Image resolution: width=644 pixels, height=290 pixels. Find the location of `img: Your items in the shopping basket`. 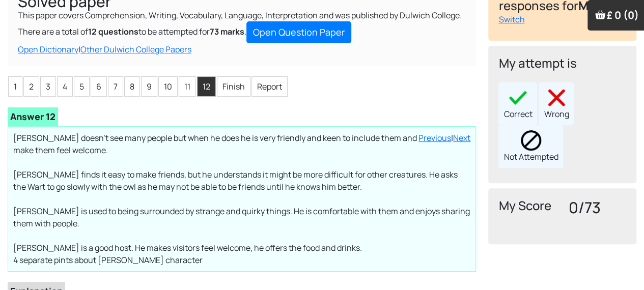

img: Your items in the shopping basket is located at coordinates (600, 15).